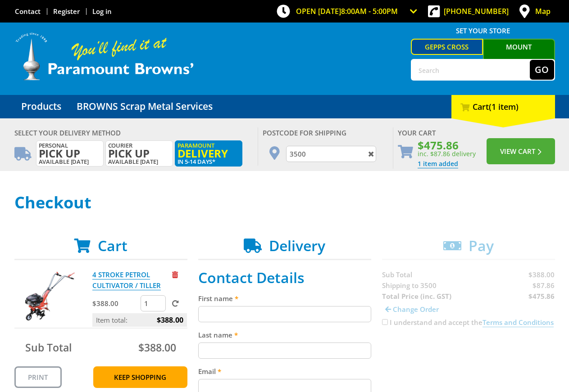 This screenshot has width=569, height=392. Describe the element at coordinates (66, 11) in the screenshot. I see `a: Go to the registration page` at that location.